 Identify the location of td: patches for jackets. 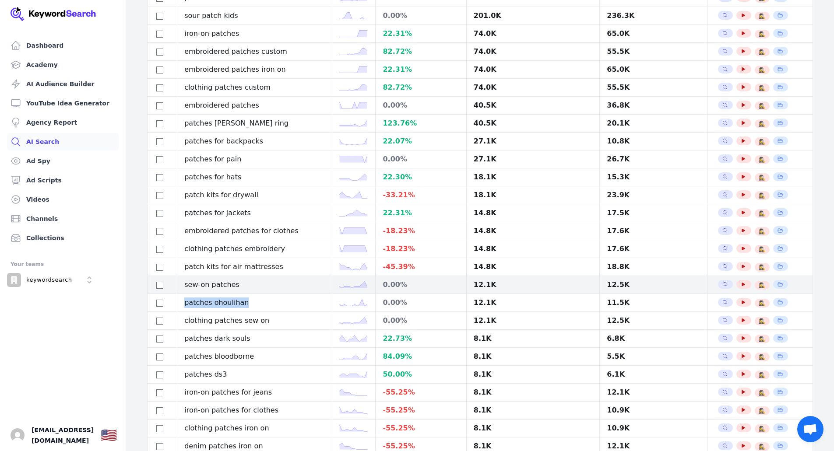
(255, 213).